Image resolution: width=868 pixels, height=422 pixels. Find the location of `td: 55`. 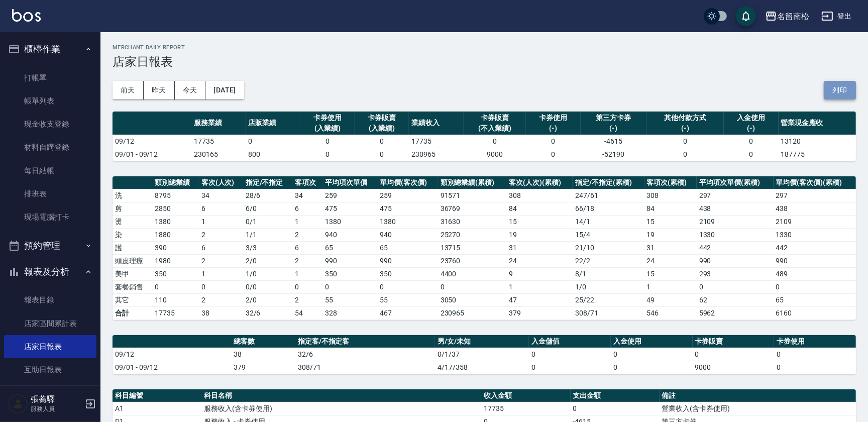

td: 55 is located at coordinates (349, 300).